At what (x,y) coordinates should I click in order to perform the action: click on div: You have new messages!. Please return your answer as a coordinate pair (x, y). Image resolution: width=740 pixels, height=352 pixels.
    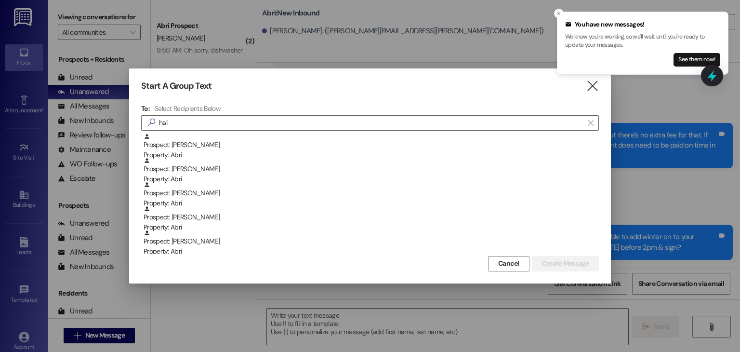
    Looking at the image, I should click on (643, 25).